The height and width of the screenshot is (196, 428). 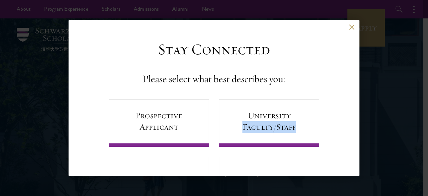 What do you see at coordinates (159, 123) in the screenshot?
I see `a: Prospective Applicant` at bounding box center [159, 123].